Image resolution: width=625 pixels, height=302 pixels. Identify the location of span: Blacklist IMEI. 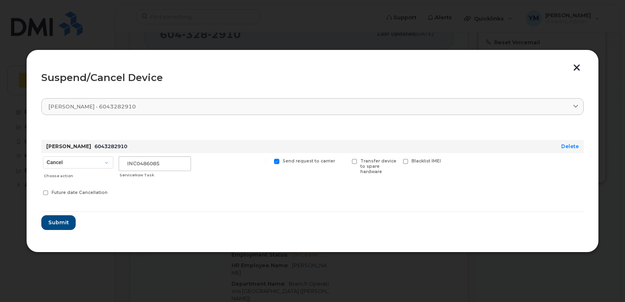
(426, 161).